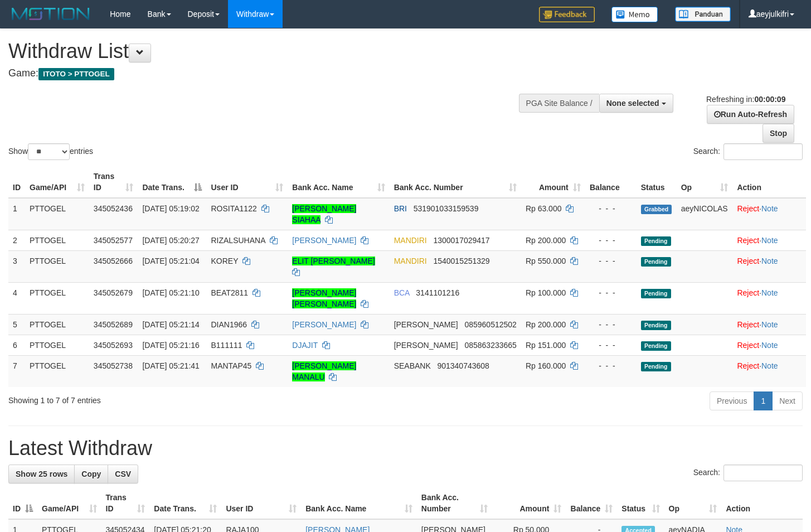  Describe the element at coordinates (113, 345) in the screenshot. I see `span: 345052693` at that location.